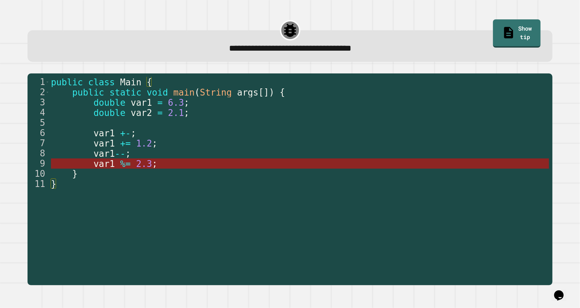 This screenshot has width=580, height=308. Describe the element at coordinates (47, 82) in the screenshot. I see `span: Toggle code folding, rows 1 through 11` at that location.